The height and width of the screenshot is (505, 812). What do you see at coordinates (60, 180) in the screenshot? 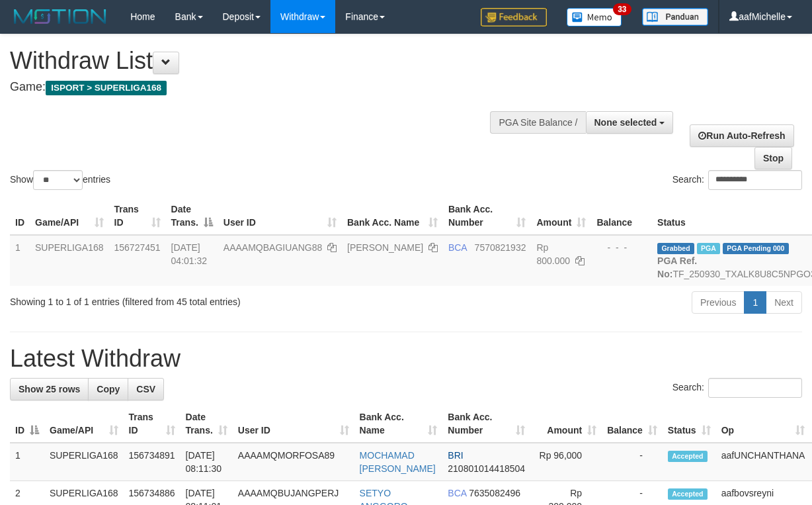
I see `label: Show entries` at bounding box center [60, 180].